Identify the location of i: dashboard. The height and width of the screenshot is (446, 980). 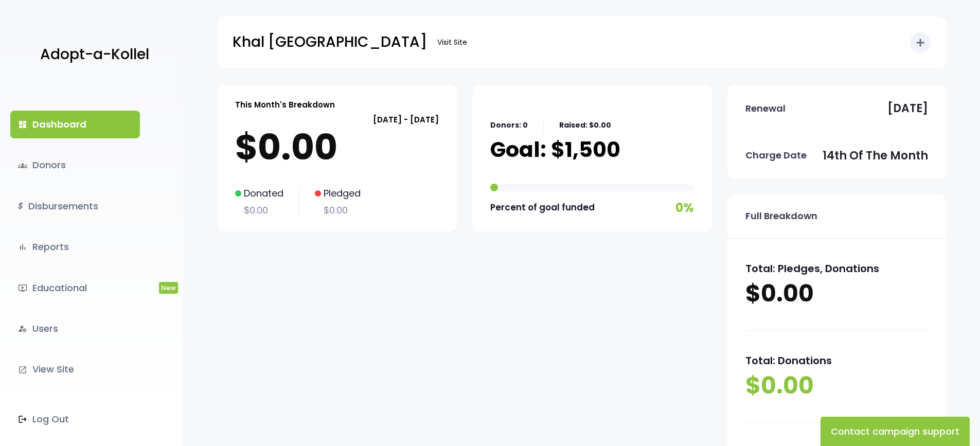
(23, 125).